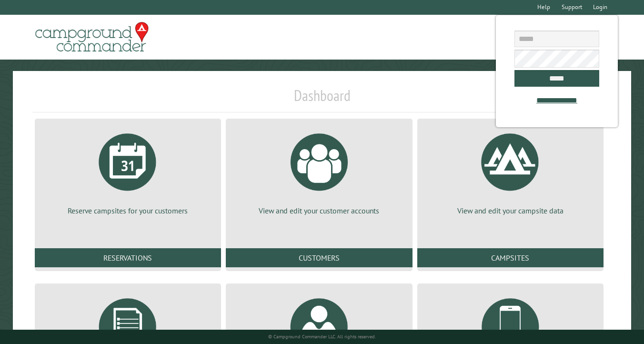  I want to click on p: Reserve campsites for your customers, so click(128, 211).